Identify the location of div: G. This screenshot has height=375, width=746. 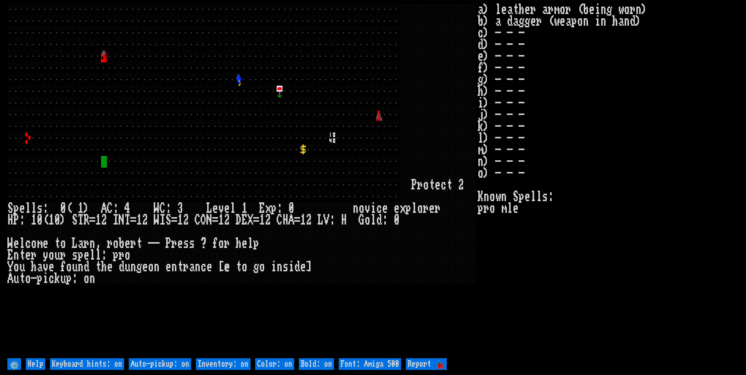
(361, 220).